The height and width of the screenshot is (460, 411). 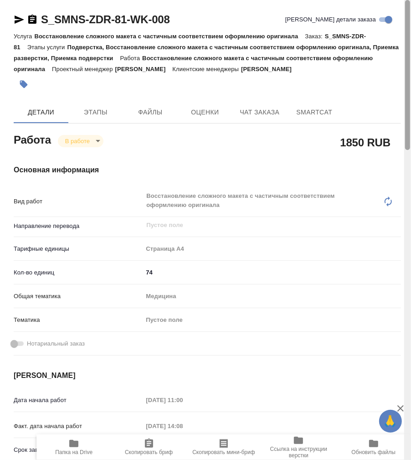 I want to click on p: Направление перевода, so click(x=78, y=226).